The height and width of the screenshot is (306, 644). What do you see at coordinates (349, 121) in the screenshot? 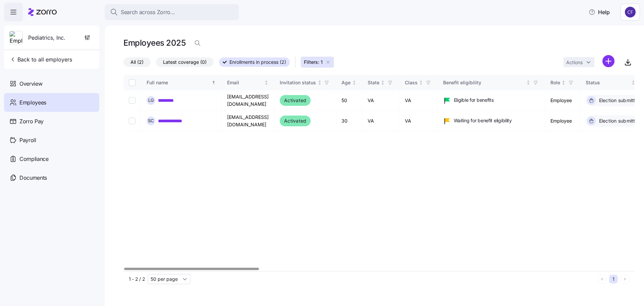
I see `td: 30` at bounding box center [349, 121].